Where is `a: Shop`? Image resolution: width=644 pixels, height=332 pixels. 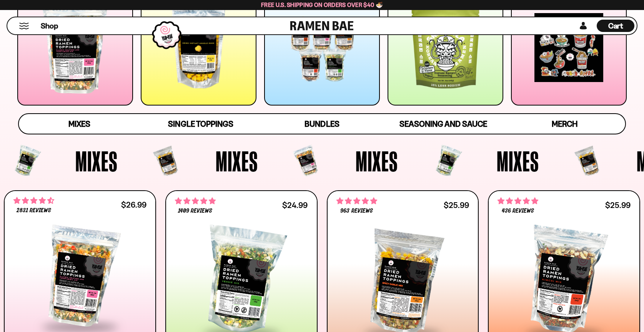 a: Shop is located at coordinates (49, 26).